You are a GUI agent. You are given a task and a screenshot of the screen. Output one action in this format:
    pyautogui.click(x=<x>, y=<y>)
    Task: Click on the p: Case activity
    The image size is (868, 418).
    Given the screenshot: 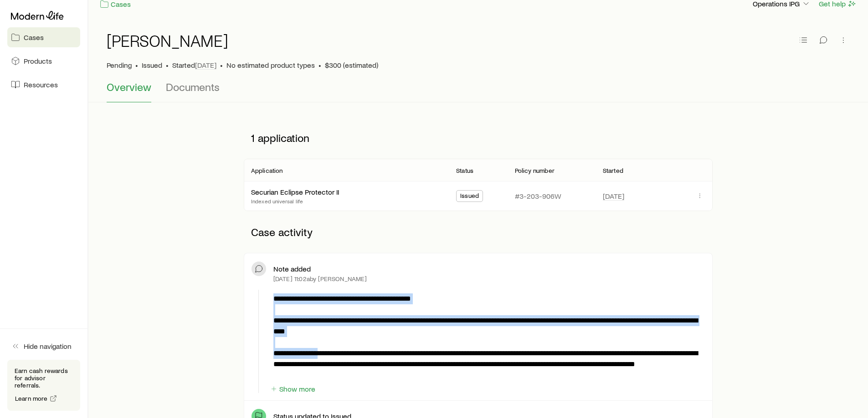 What is the action you would take?
    pyautogui.click(x=478, y=232)
    